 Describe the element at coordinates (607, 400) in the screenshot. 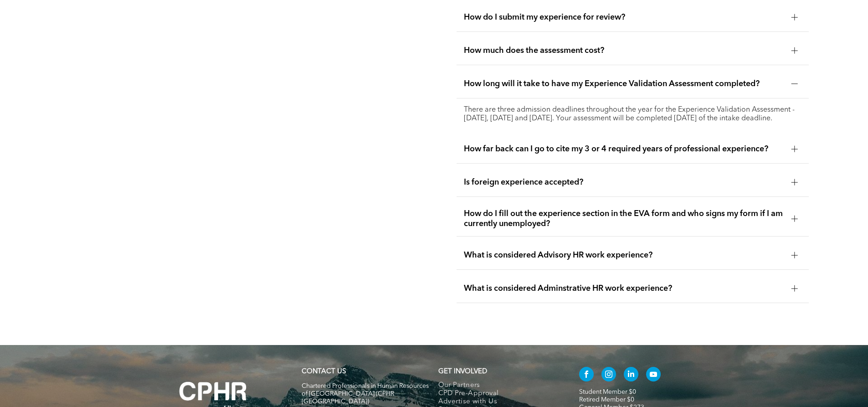

I see `a: Retired Member $0` at that location.